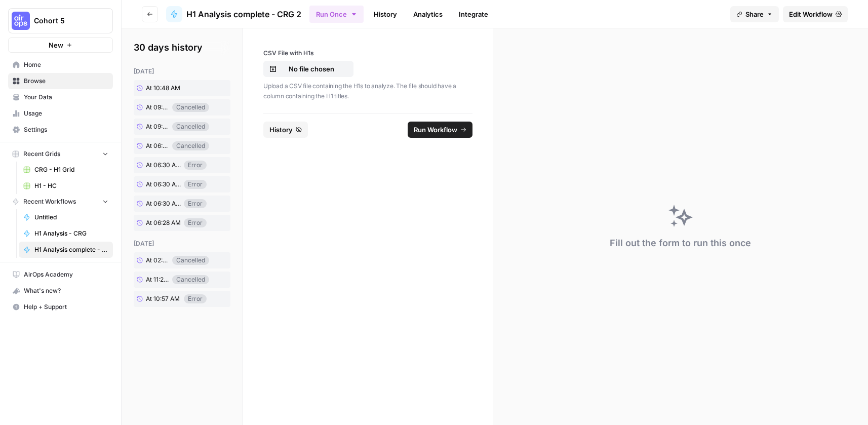  Describe the element at coordinates (309, 69) in the screenshot. I see `button: No file chosen` at that location.